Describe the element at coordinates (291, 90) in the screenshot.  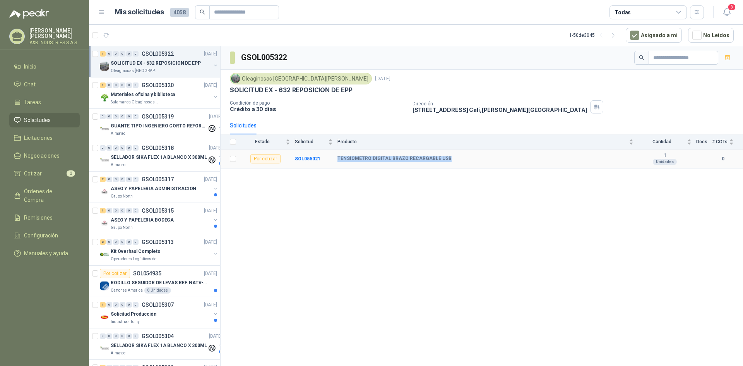
I see `p: SOLICITUD EX - 632 REPOSICION DE EPP` at that location.